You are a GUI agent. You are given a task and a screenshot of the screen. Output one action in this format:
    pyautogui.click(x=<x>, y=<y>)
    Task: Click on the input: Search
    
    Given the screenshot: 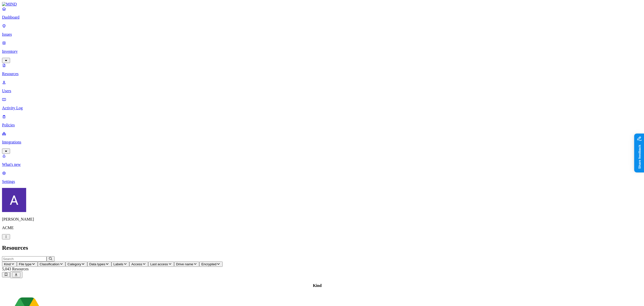 What is the action you would take?
    pyautogui.click(x=25, y=259)
    